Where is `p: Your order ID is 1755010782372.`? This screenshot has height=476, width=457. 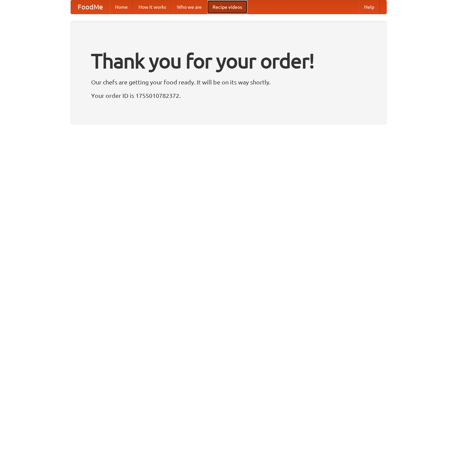 p: Your order ID is 1755010782372. is located at coordinates (228, 95).